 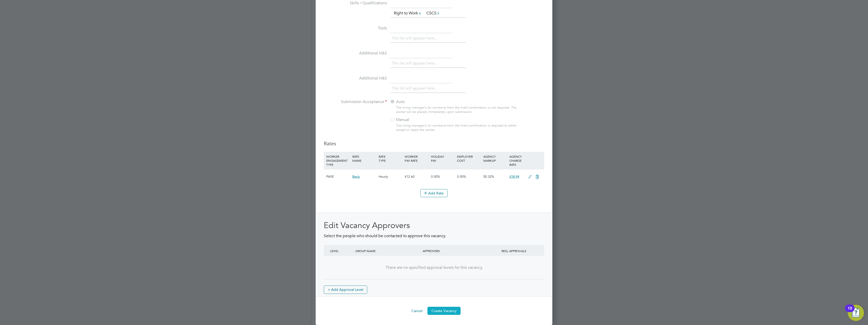 I want to click on div: GROUP NAME, so click(x=388, y=250).